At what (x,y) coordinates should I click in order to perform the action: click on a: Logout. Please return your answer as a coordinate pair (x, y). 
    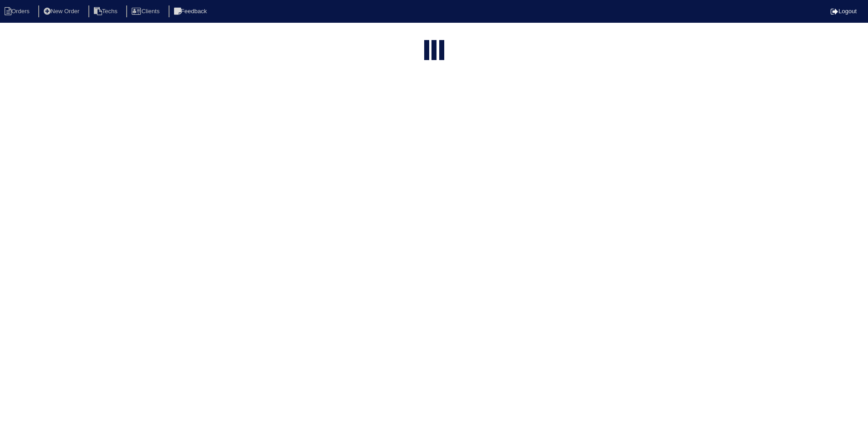
    Looking at the image, I should click on (843, 11).